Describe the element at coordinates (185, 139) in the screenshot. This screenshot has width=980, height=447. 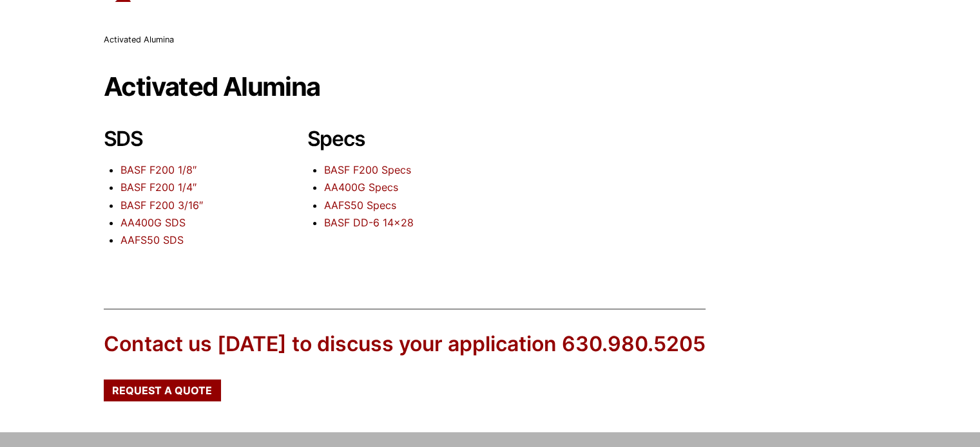
I see `h2: SDS` at that location.